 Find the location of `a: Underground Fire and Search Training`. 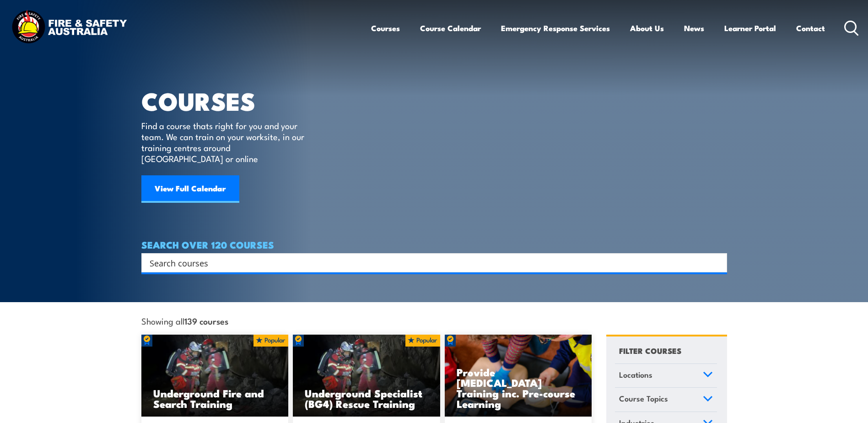

a: Underground Fire and Search Training is located at coordinates (215, 375).